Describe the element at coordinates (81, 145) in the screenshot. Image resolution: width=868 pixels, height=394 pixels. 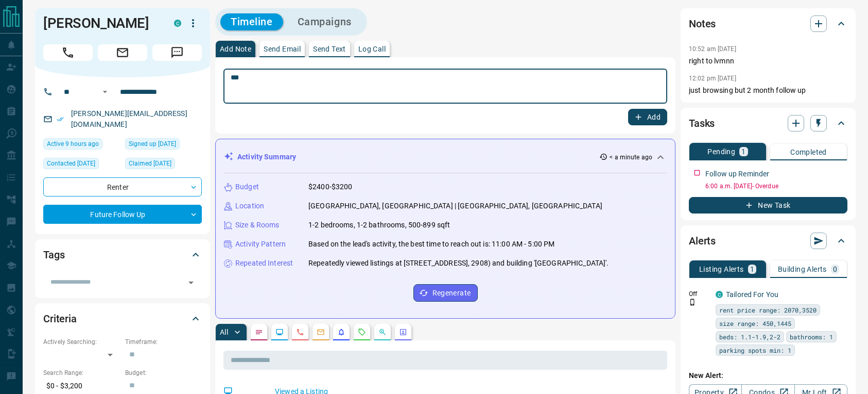
I see `div: Wed Oct 15 2025` at that location.